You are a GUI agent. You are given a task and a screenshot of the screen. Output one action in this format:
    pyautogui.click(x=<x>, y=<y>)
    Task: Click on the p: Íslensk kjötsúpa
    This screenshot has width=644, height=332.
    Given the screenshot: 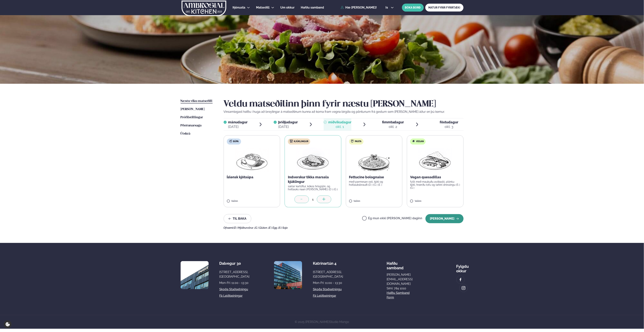 What is the action you would take?
    pyautogui.click(x=252, y=177)
    